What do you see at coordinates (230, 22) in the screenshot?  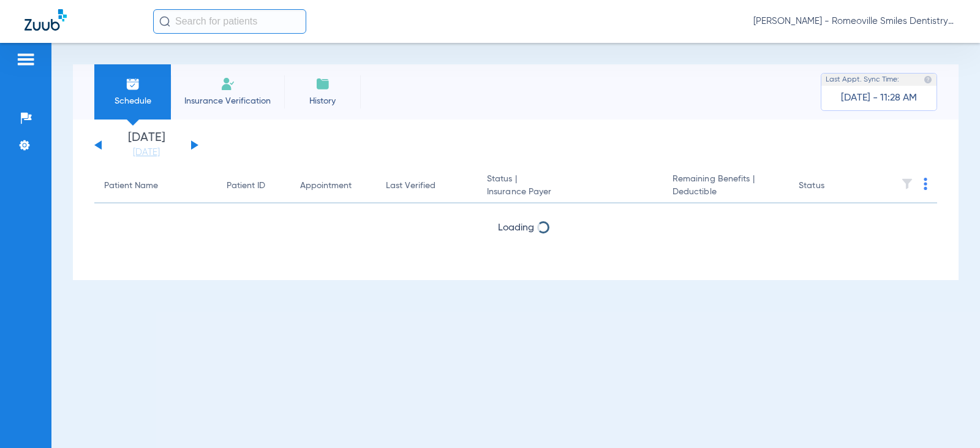 I see `input: Search for patients` at bounding box center [230, 22].